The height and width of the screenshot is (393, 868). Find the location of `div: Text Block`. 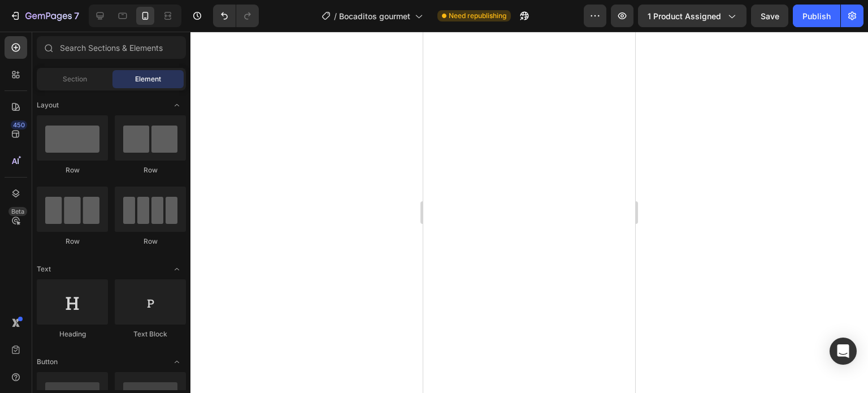

div: Text Block is located at coordinates (150, 334).